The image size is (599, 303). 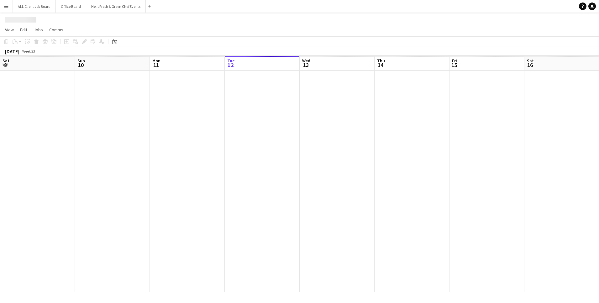 What do you see at coordinates (156, 61) in the screenshot?
I see `span: Mon` at bounding box center [156, 61].